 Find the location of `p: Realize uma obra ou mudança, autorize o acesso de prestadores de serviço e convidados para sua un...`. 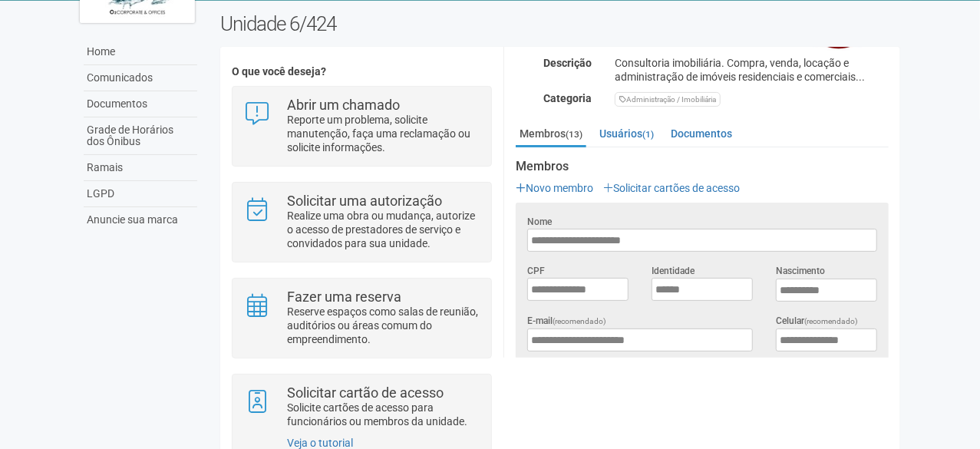

p: Realize uma obra ou mudança, autorize o acesso de prestadores de serviço e convidados para sua un... is located at coordinates (383, 229).